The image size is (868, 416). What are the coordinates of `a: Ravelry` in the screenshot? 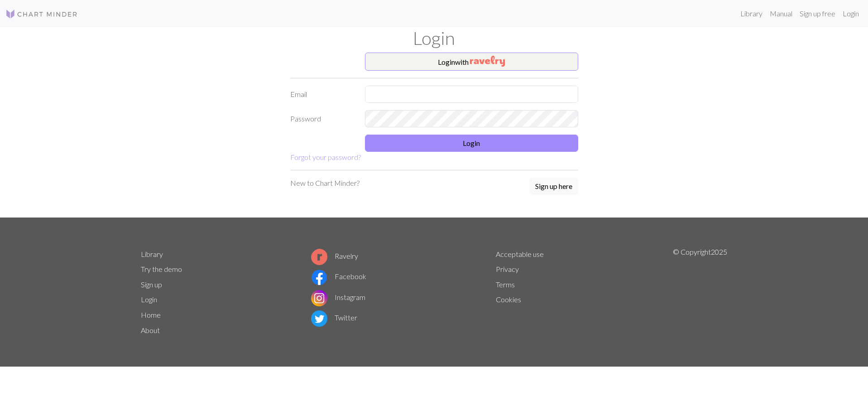 It's located at (335, 256).